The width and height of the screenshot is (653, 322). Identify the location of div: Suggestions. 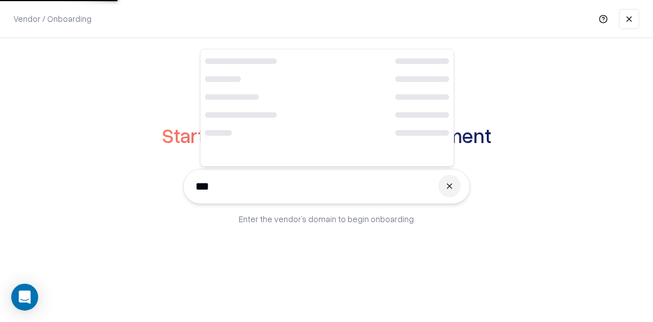
(327, 108).